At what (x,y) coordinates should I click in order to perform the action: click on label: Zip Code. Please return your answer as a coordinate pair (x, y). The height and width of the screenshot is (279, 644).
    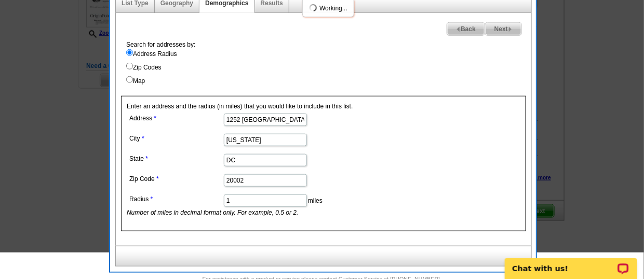
    Looking at the image, I should click on (176, 179).